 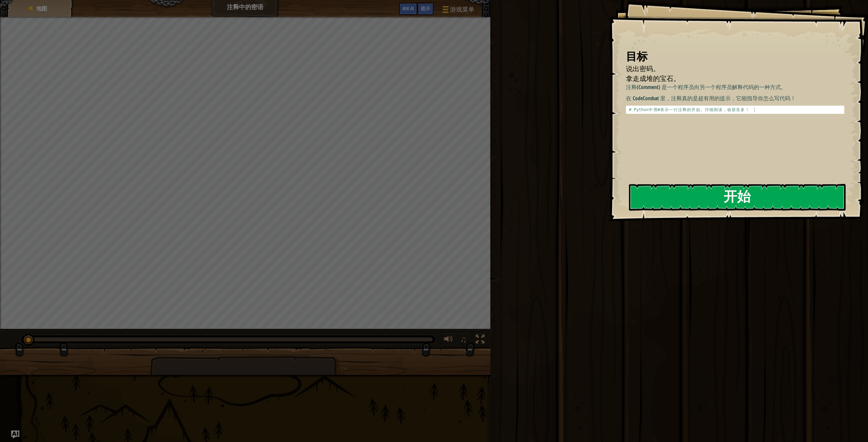 I want to click on a: 地图, so click(x=41, y=8).